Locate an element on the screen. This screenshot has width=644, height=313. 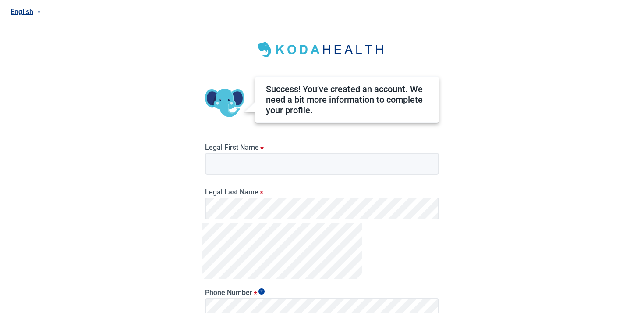
img: Koda Elephant is located at coordinates (224, 103).